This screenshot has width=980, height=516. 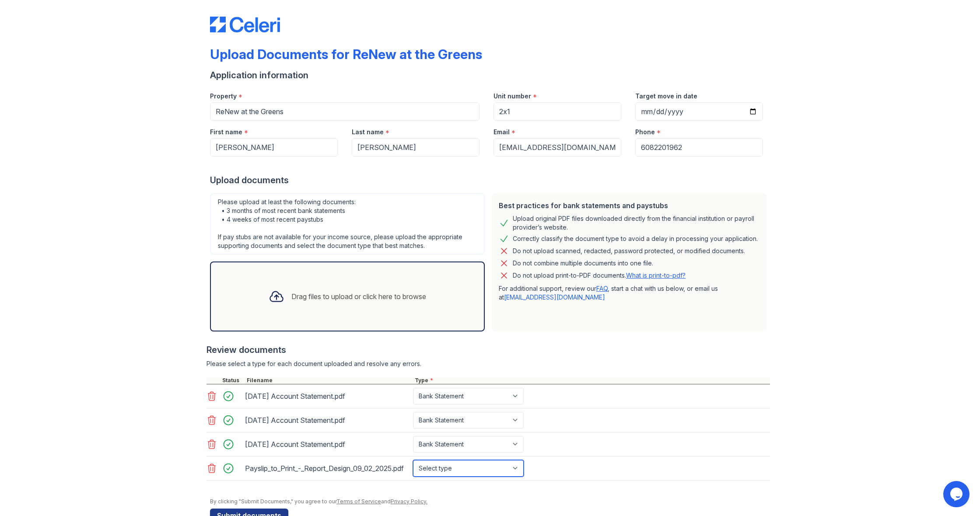 I want to click on p: For additional support, review our , start a chat with us below, or email us at, so click(x=629, y=293).